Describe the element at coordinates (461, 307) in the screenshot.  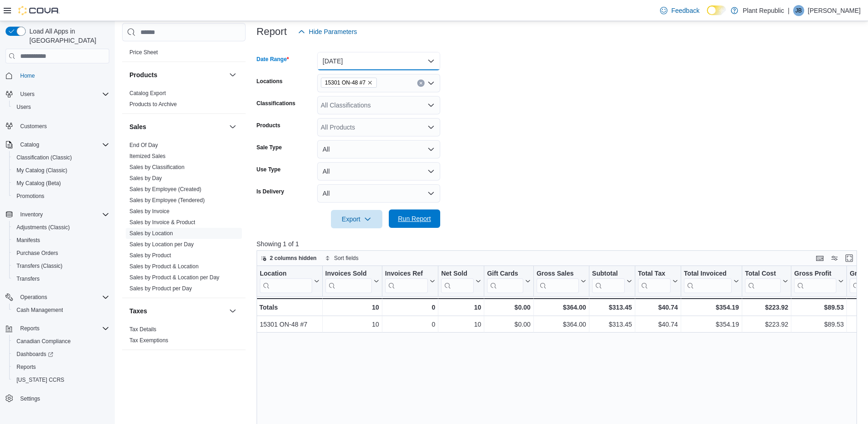
I see `div: 10` at that location.